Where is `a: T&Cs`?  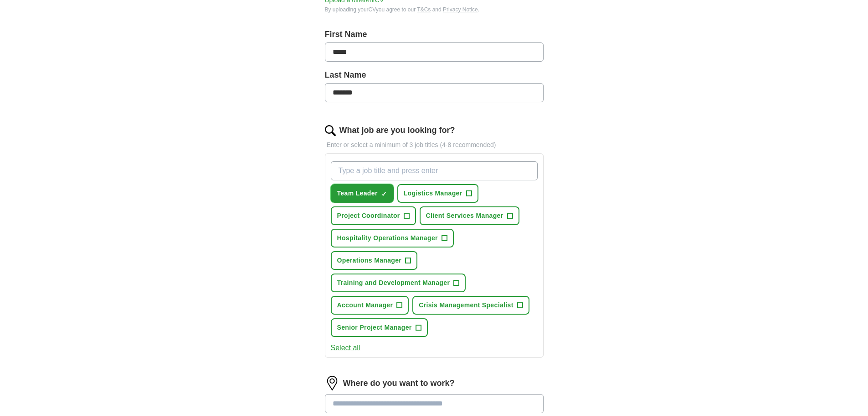 a: T&Cs is located at coordinates (424, 10).